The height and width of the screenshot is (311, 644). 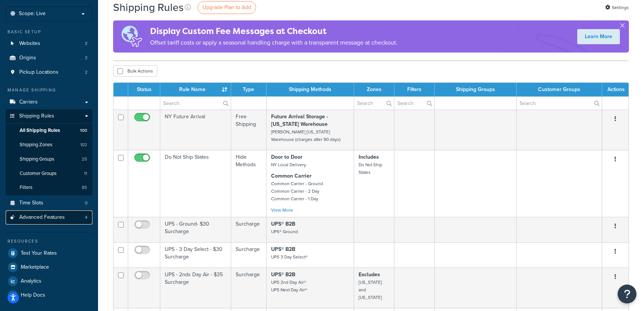 I want to click on small: UPS 3 Day Select®, so click(x=289, y=257).